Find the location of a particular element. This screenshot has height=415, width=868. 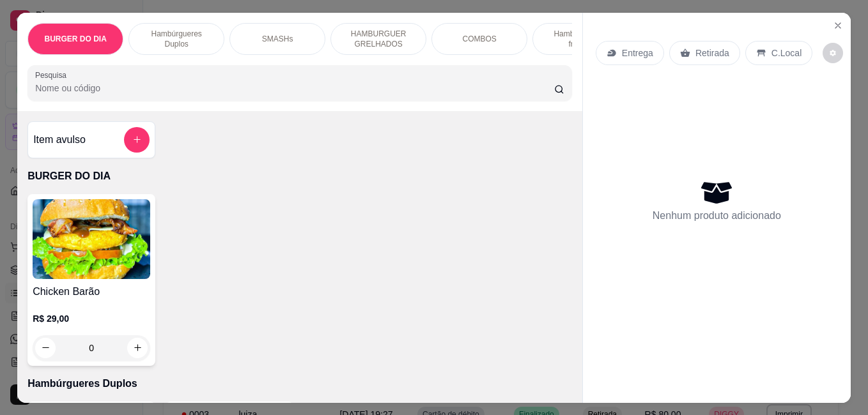

button: add-separate-item is located at coordinates (137, 140).